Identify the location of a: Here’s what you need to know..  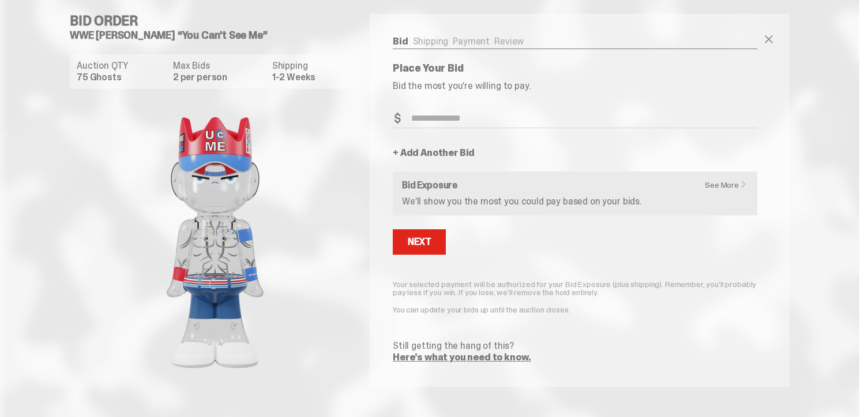
(461, 357).